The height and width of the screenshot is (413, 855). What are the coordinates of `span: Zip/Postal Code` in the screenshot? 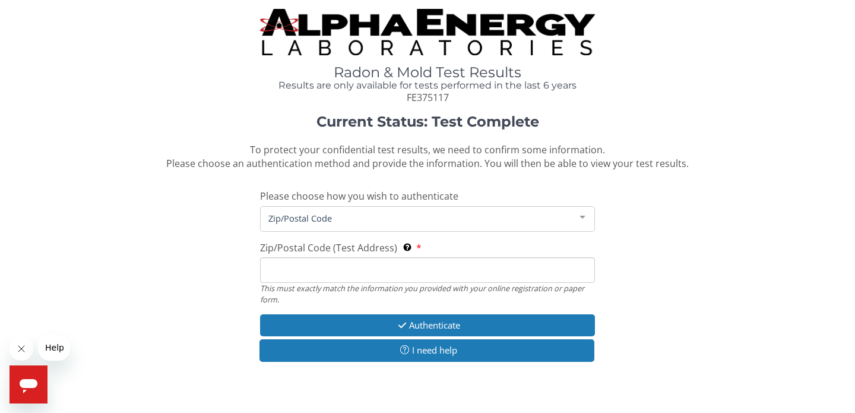 It's located at (418, 218).